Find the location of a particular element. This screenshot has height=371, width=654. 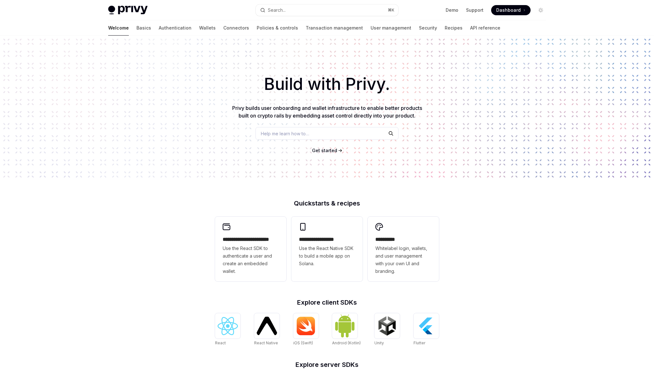

span: Use the React SDK to authenticate a user and create an embedded wallet. is located at coordinates (251, 260).